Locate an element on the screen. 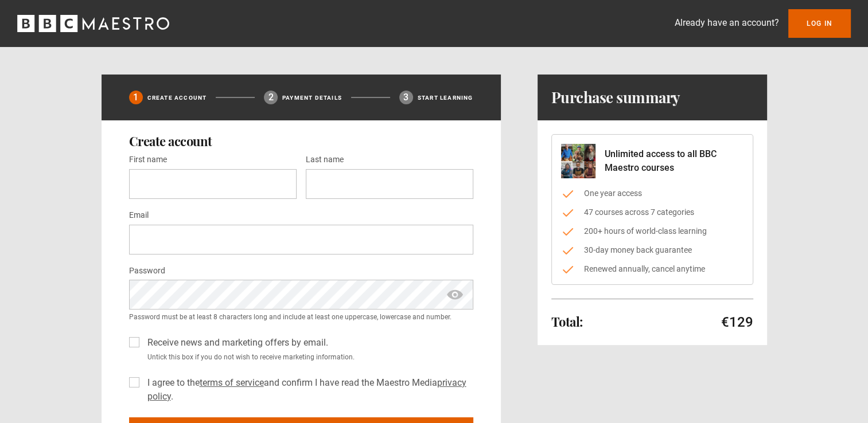  span: show password is located at coordinates (455, 294).